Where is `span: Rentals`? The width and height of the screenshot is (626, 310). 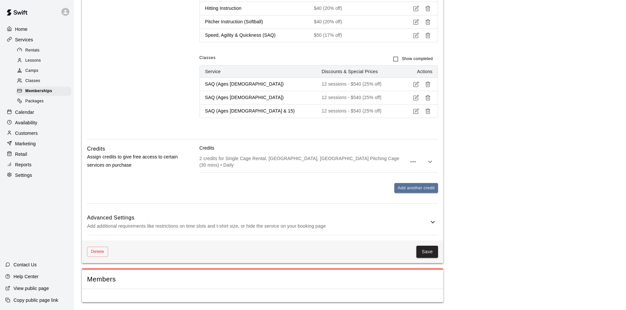 span: Rentals is located at coordinates (33, 51).